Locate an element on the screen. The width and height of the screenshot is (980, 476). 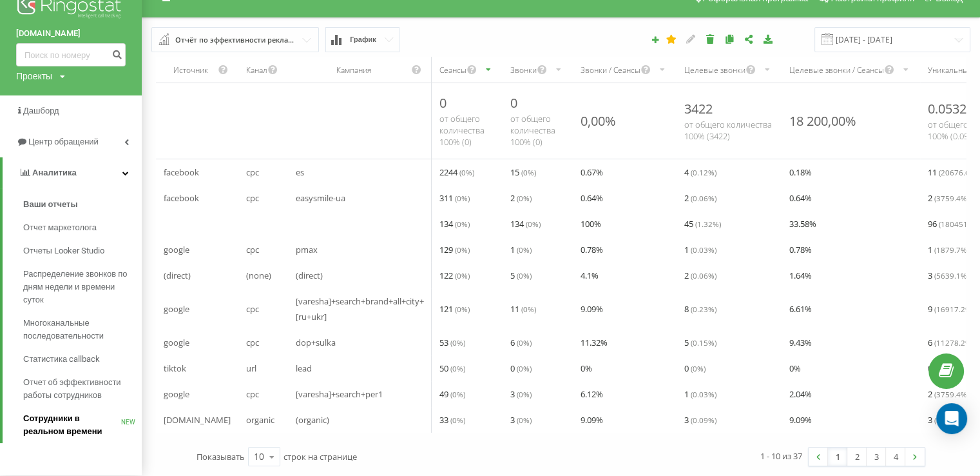
div: Open Intercom Messenger is located at coordinates (952, 419).